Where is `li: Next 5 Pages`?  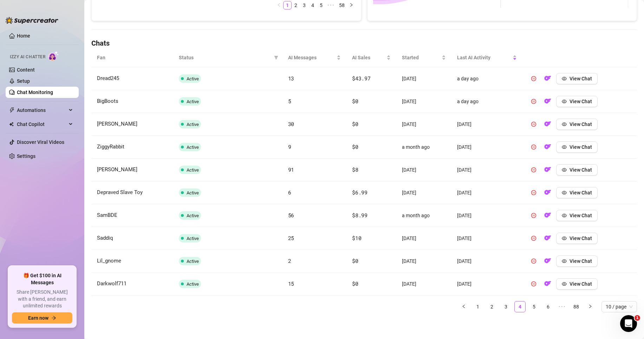
li: Next 5 Pages is located at coordinates (331, 5).